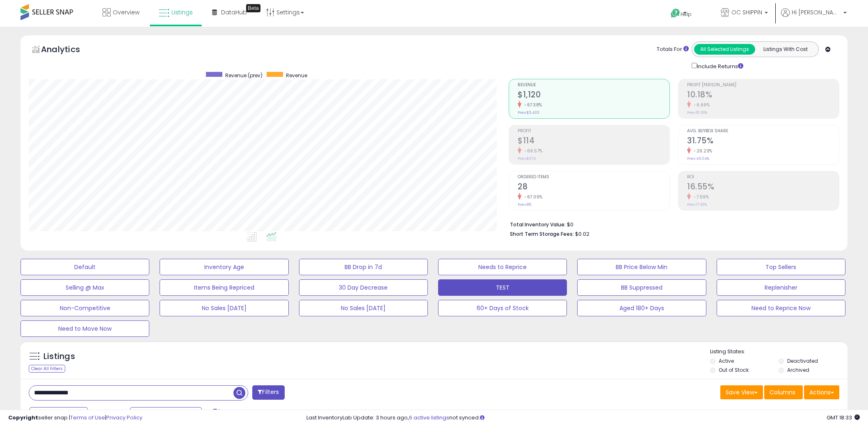  What do you see at coordinates (268, 392) in the screenshot?
I see `button: Filters` at bounding box center [268, 392].